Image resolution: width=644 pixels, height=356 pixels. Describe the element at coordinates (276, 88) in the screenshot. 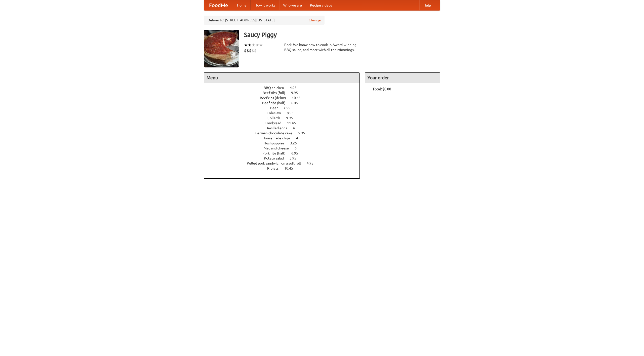

I see `span: BBQ chicken` at that location.